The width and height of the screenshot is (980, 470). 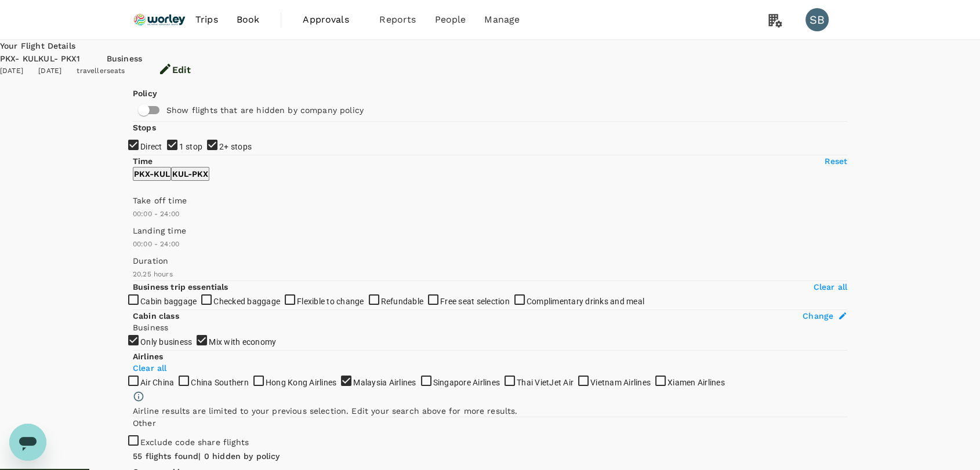 I want to click on span: People, so click(x=450, y=20).